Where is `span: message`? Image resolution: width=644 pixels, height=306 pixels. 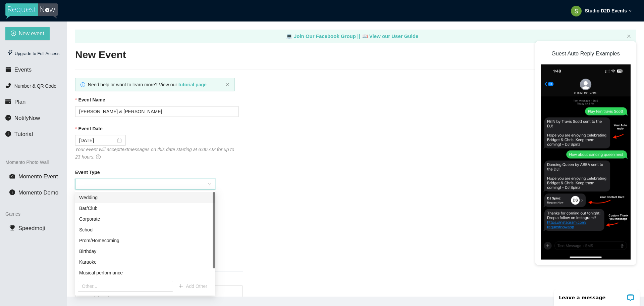
span: message is located at coordinates (8, 118).